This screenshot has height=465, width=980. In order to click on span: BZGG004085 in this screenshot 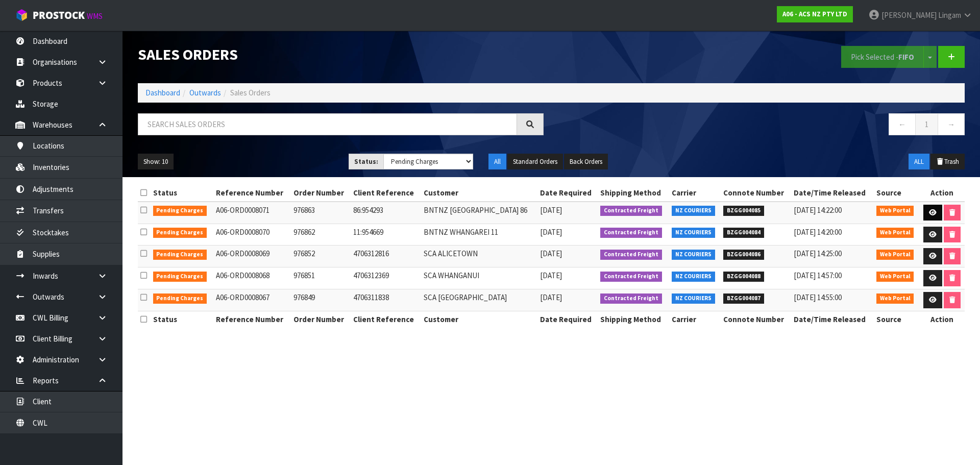, I will do `click(743, 211)`.